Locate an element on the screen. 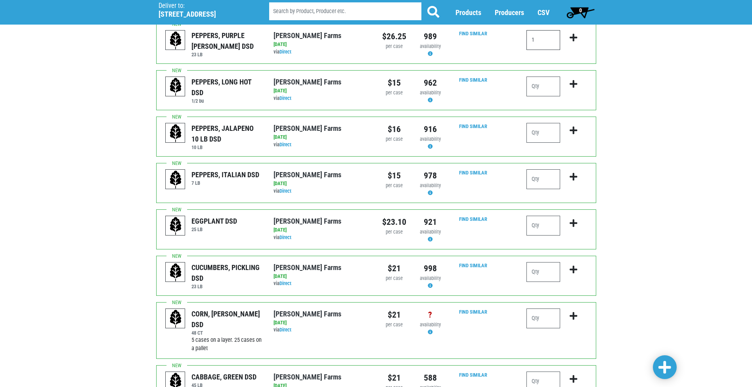 This screenshot has width=752, height=387. a: Products is located at coordinates (468, 12).